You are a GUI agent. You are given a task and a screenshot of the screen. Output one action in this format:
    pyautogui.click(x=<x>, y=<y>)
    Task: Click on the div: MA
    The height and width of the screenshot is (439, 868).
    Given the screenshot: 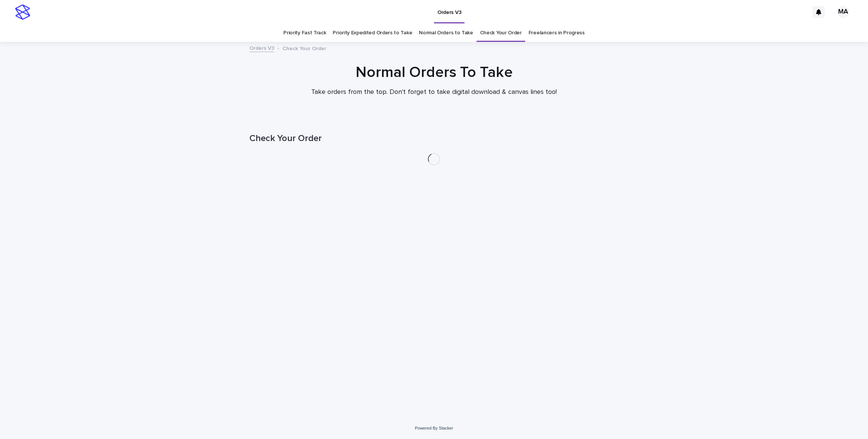 What is the action you would take?
    pyautogui.click(x=843, y=12)
    